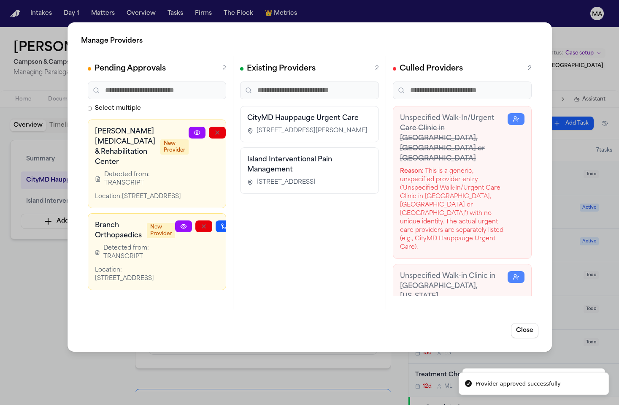  Describe the element at coordinates (309, 118) in the screenshot. I see `h3: CityMD Hauppauge Urgent Care` at that location.